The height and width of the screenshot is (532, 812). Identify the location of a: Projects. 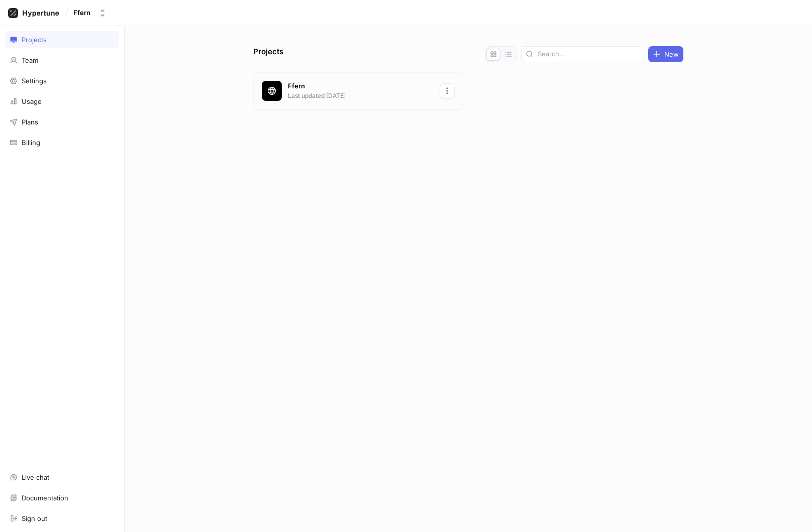
(62, 40).